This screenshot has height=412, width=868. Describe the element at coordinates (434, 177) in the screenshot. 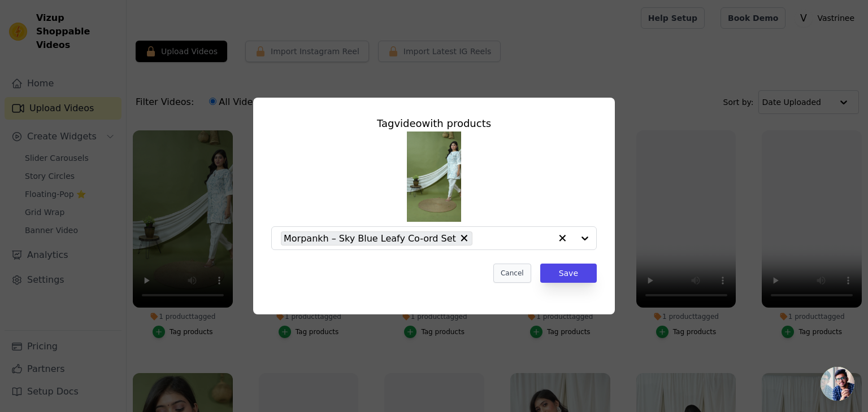

I see `img: tn-728d3ab929234565981e55f734d04125.png` at that location.